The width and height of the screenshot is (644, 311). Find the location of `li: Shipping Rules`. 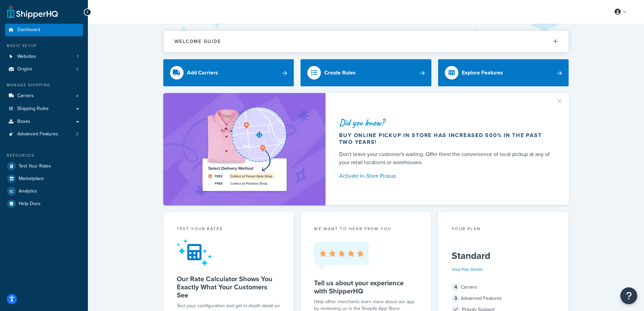

li: Shipping Rules is located at coordinates (44, 109).